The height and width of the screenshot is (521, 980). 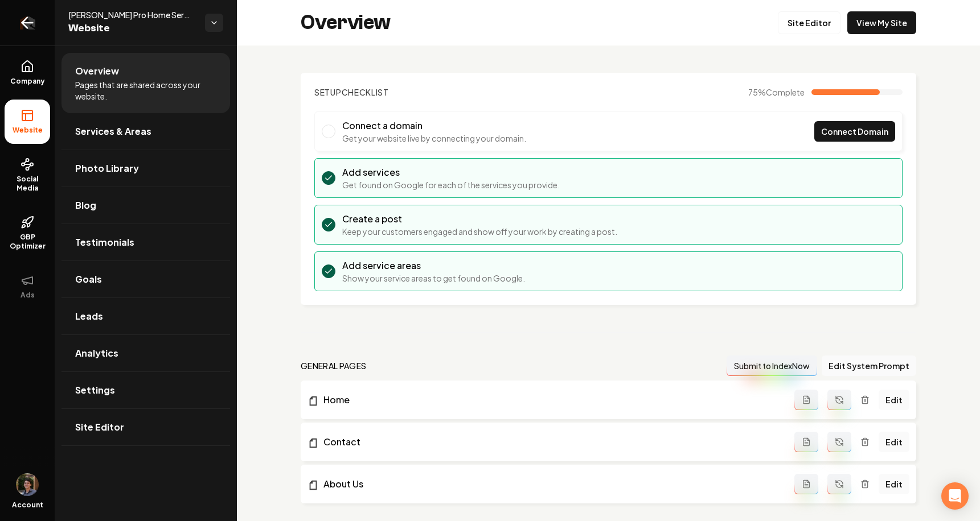 What do you see at coordinates (881, 22) in the screenshot?
I see `a: View My Site` at bounding box center [881, 22].